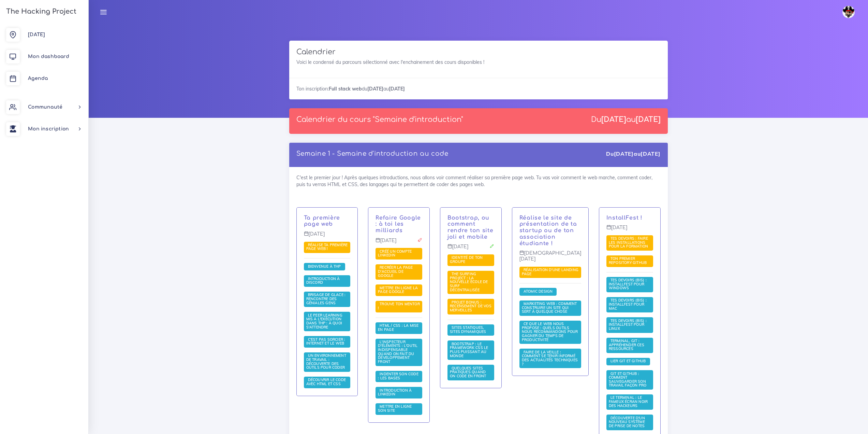 The image size is (868, 434). I want to click on span: Tes devoirs (bis) : Installfest pour MAC, so click(627, 304).